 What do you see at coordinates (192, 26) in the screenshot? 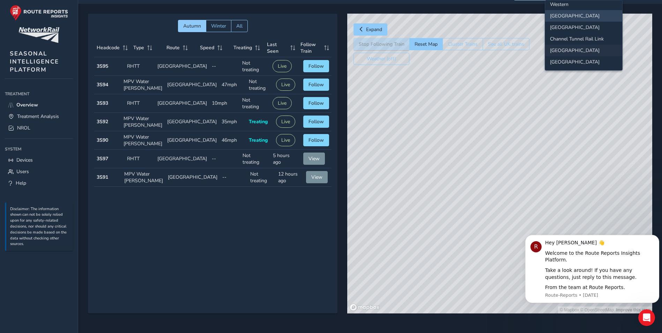
I see `button: Autumn` at bounding box center [192, 26].